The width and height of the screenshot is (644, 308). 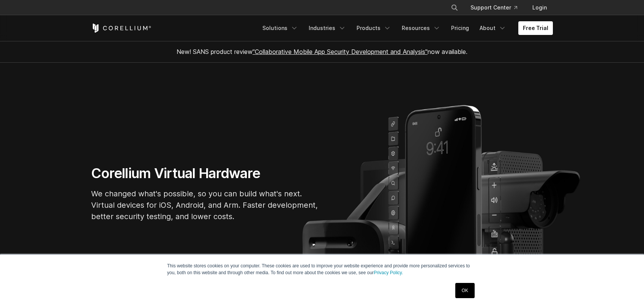 What do you see at coordinates (492, 28) in the screenshot?
I see `a: About` at bounding box center [492, 28].